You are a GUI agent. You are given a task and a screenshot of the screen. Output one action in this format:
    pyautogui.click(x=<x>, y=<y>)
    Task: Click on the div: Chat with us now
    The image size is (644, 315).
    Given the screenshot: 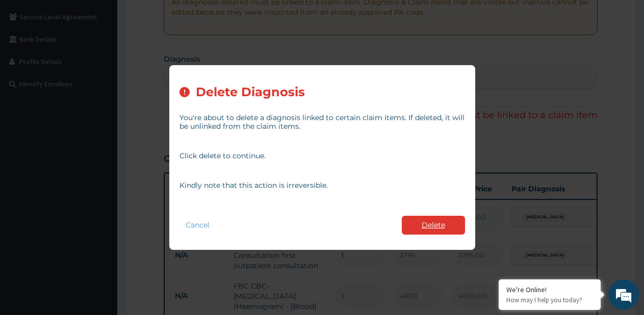 What is the action you would take?
    pyautogui.click(x=112, y=63)
    